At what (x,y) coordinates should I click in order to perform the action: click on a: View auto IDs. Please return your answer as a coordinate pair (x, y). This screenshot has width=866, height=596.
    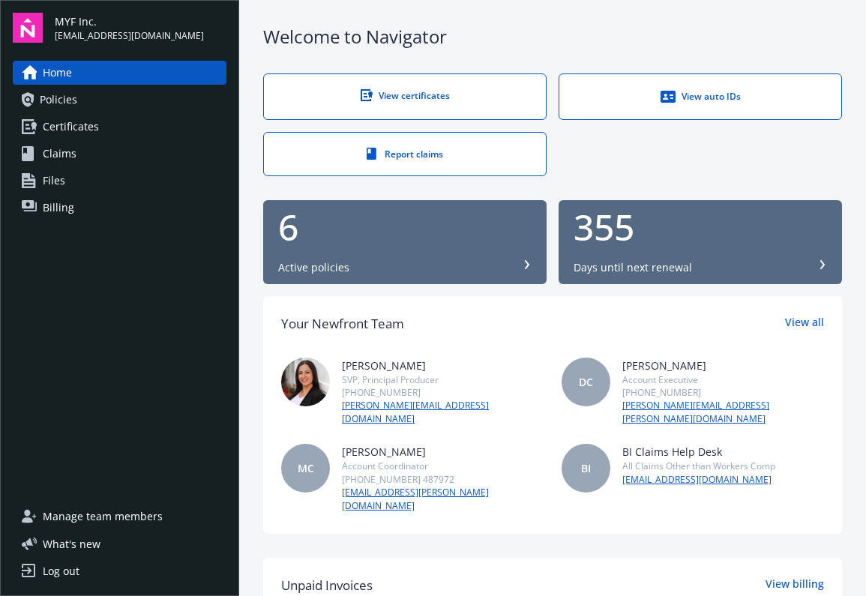
    Looking at the image, I should click on (700, 97).